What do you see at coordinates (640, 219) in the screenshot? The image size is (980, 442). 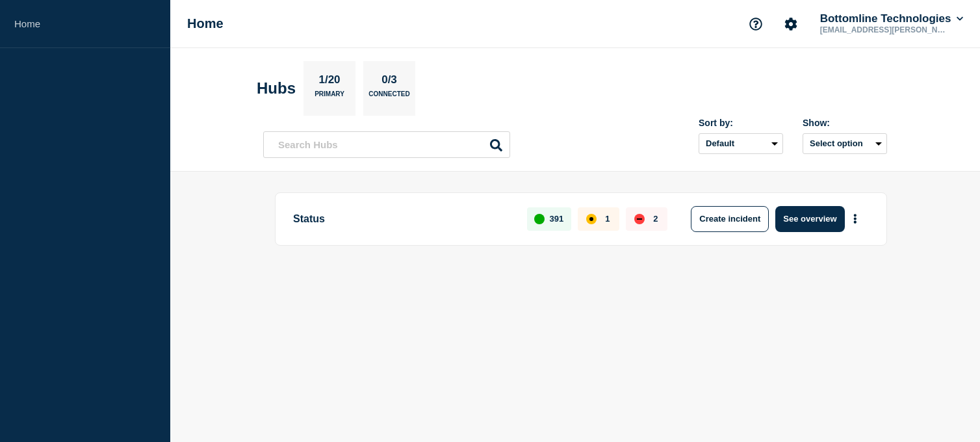 I see `div: down` at bounding box center [640, 219].